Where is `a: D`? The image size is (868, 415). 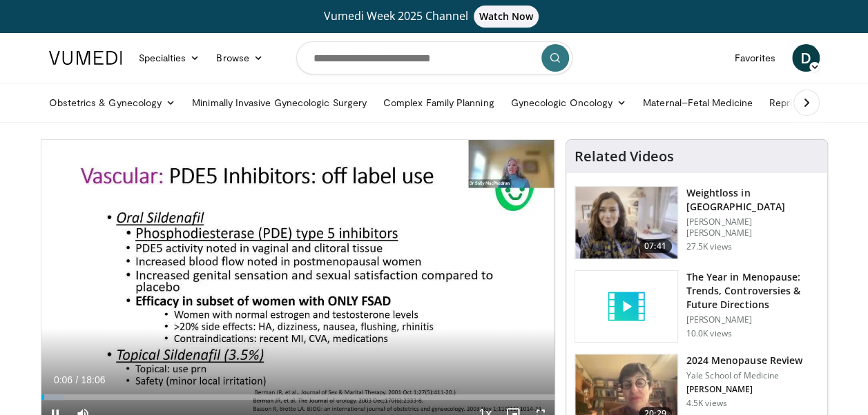 a: D is located at coordinates (806, 58).